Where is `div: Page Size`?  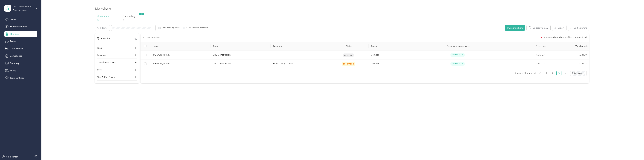 div: Page Size is located at coordinates (578, 73).